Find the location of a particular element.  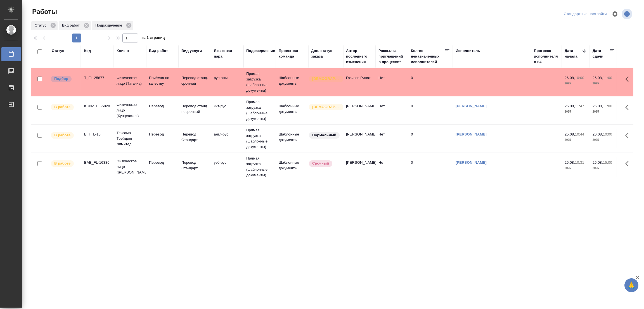

p: Тексамо Трейдинг Лимитед is located at coordinates (130, 138).